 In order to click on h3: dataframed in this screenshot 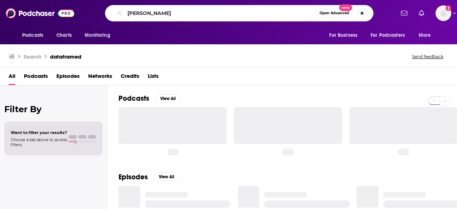, I will do `click(66, 56)`.